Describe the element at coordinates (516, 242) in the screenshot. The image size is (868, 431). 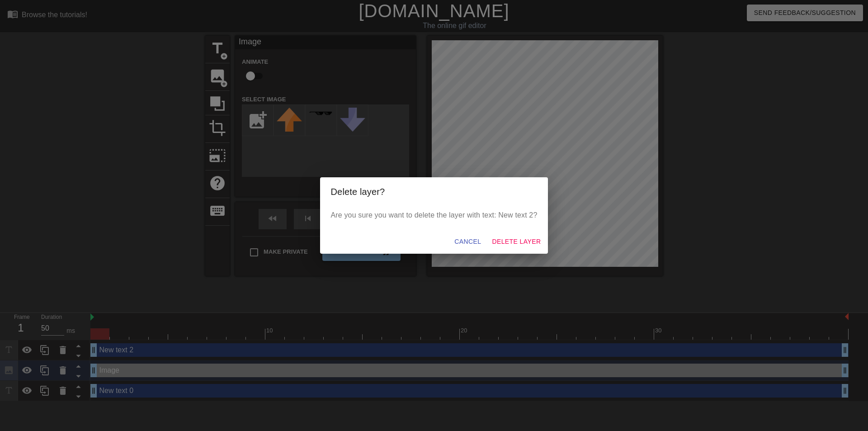
I see `span: Delete Layer` at that location.